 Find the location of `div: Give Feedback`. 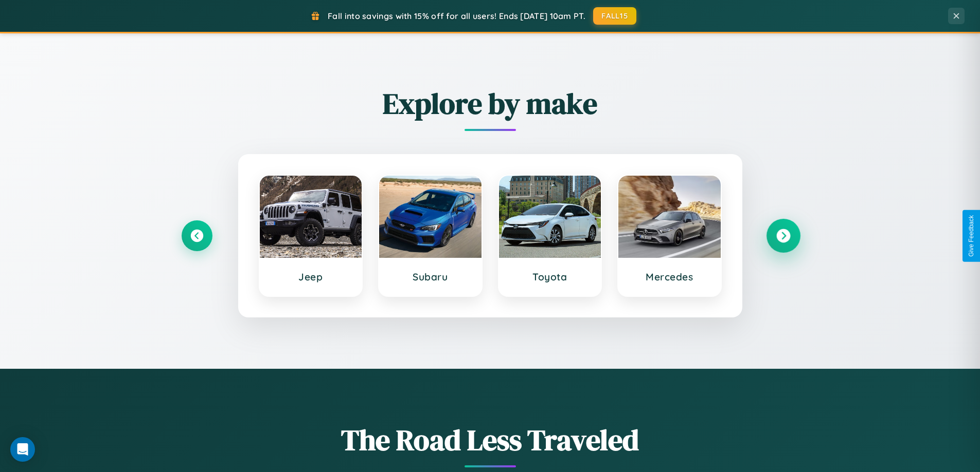

div: Give Feedback is located at coordinates (971, 236).